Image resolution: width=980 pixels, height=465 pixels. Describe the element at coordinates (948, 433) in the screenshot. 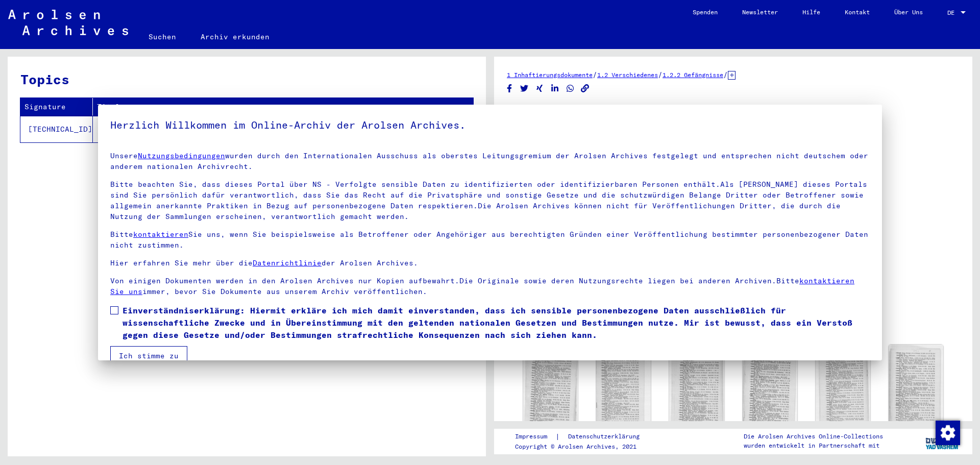

I see `img: Zustimmung ändern` at that location.